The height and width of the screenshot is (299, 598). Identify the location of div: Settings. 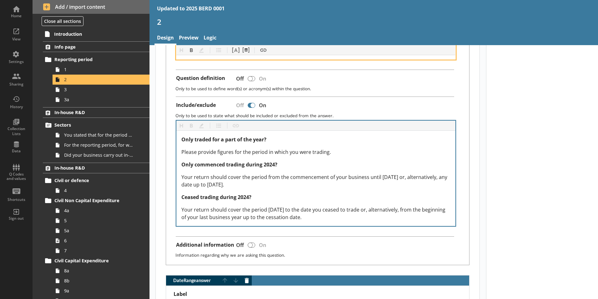
(16, 62).